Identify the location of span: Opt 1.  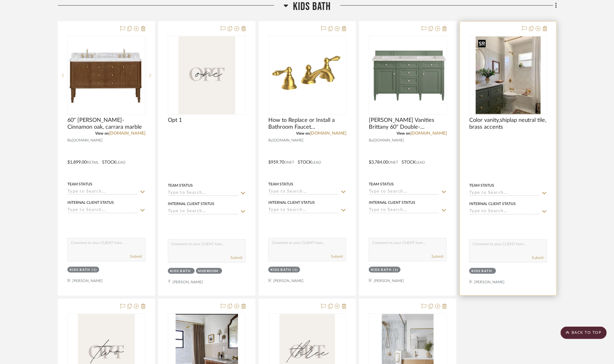
(175, 120).